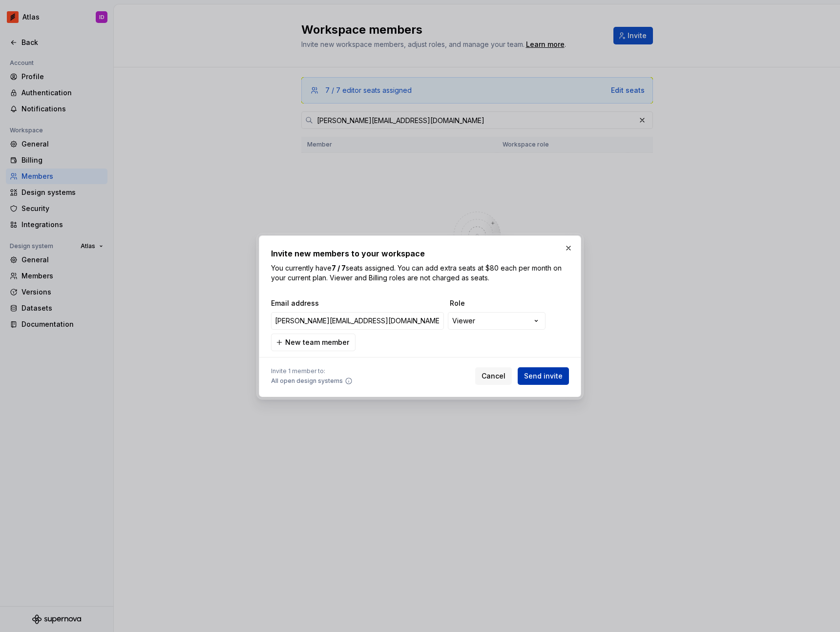  Describe the element at coordinates (543, 376) in the screenshot. I see `button: Send invite` at that location.